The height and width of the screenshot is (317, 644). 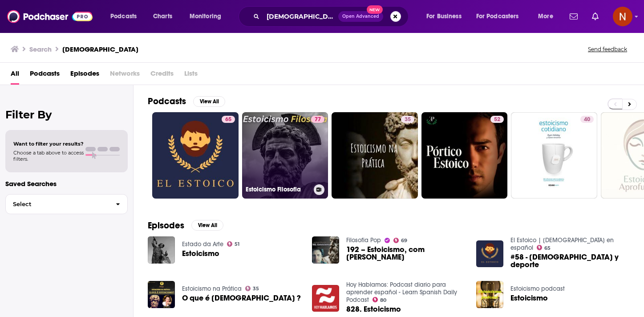 What do you see at coordinates (444, 17) in the screenshot?
I see `span: For Business` at bounding box center [444, 17].